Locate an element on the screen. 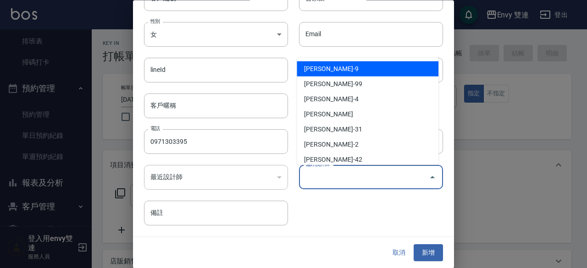 This screenshot has height=268, width=587. button: 新增 is located at coordinates (429, 253).